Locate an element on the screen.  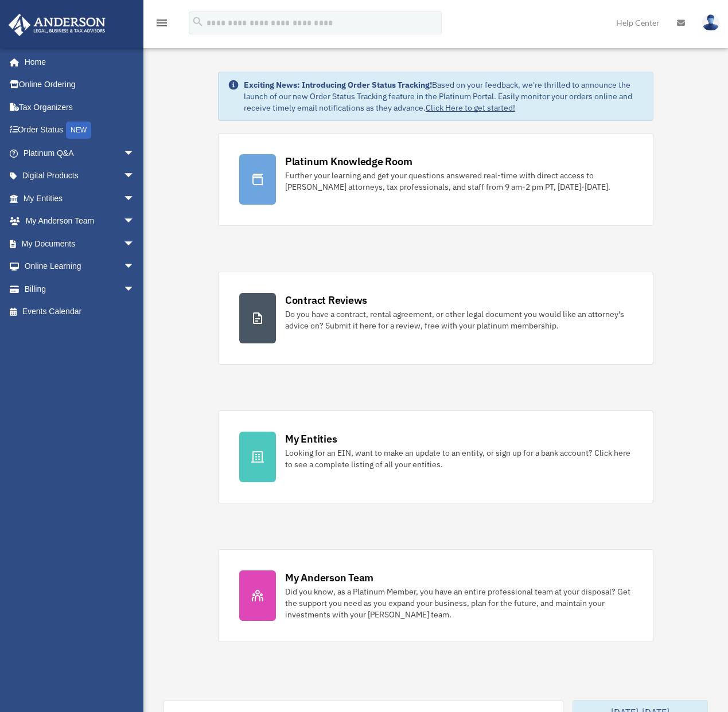
a: My Documentsarrow_drop_down is located at coordinates (80, 243).